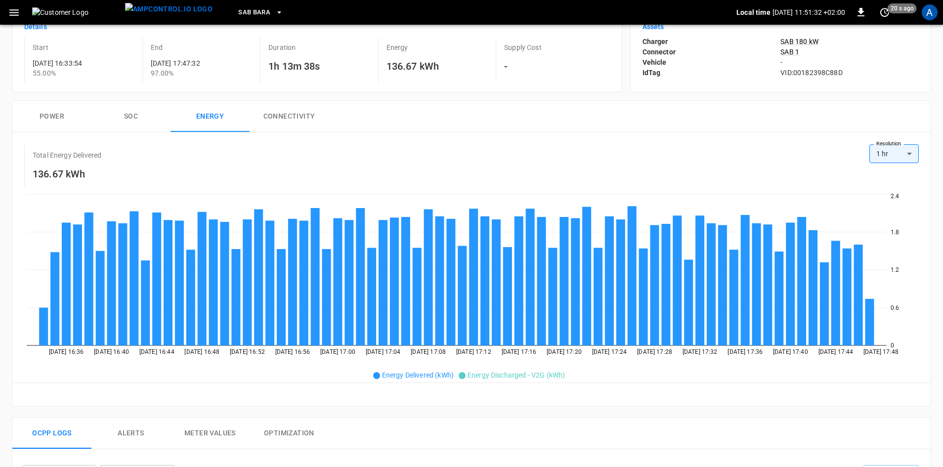 This screenshot has height=467, width=943. Describe the element at coordinates (85, 73) in the screenshot. I see `p: 55.00 %` at that location.